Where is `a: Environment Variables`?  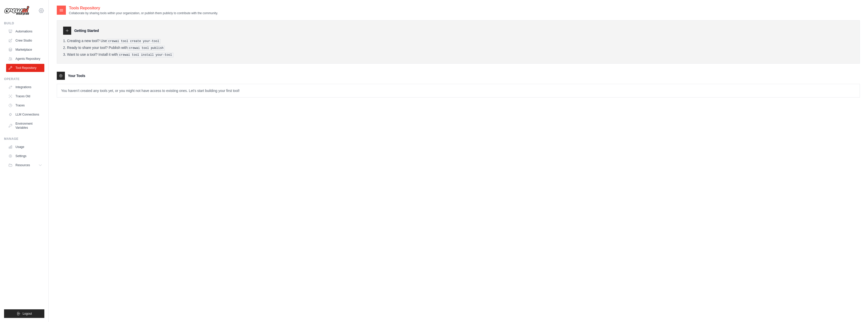 a: Environment Variables is located at coordinates (25, 126).